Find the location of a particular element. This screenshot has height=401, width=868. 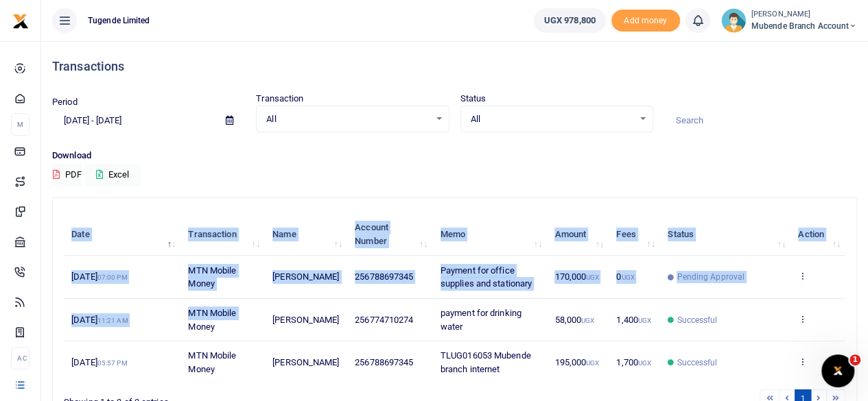

img: profile-user is located at coordinates (734, 21).